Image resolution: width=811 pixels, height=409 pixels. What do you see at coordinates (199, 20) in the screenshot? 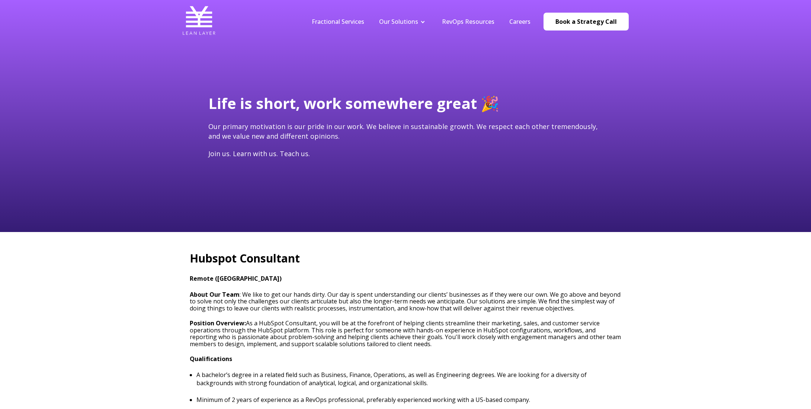
I see `img: Lean Layer Logo` at bounding box center [199, 20].